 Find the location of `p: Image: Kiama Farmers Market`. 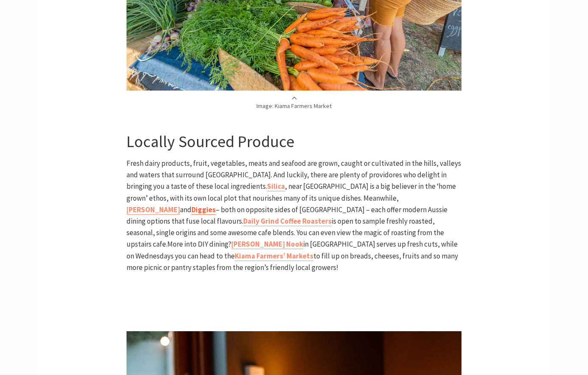

p: Image: Kiama Farmers Market is located at coordinates (294, 102).